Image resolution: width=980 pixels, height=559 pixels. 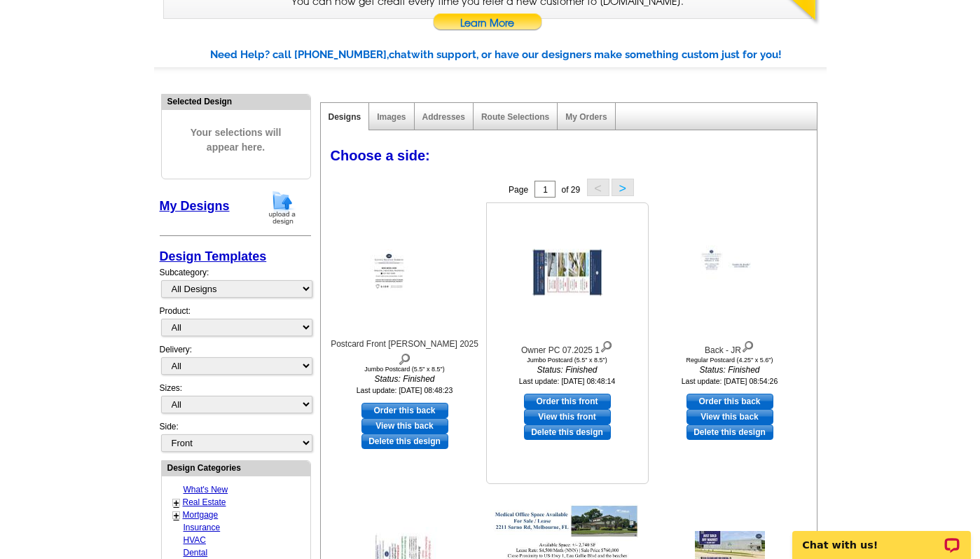 What do you see at coordinates (236, 467) in the screenshot?
I see `div: Design Categories` at bounding box center [236, 467].